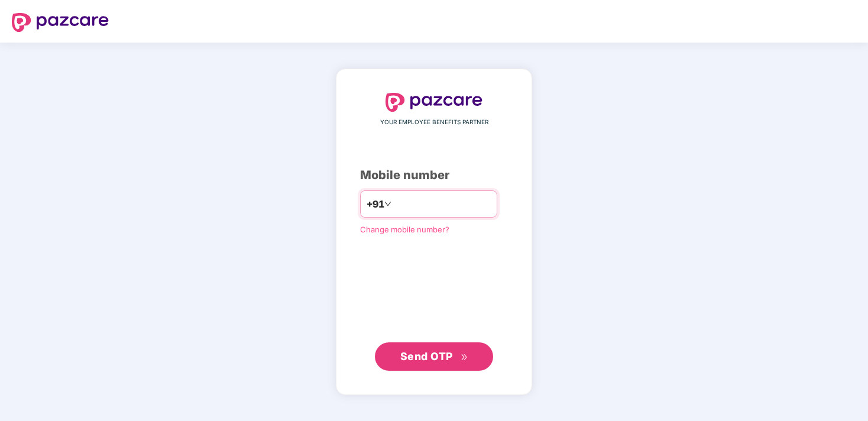  I want to click on span: YOUR EMPLOYEE BENEFITS PARTNER, so click(434, 122).